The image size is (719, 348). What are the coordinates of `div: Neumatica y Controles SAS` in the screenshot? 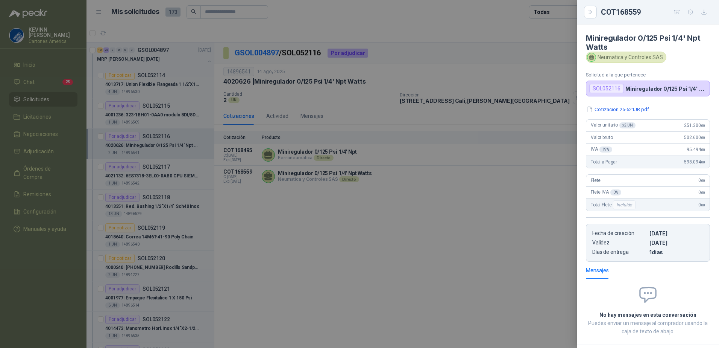 It's located at (627, 57).